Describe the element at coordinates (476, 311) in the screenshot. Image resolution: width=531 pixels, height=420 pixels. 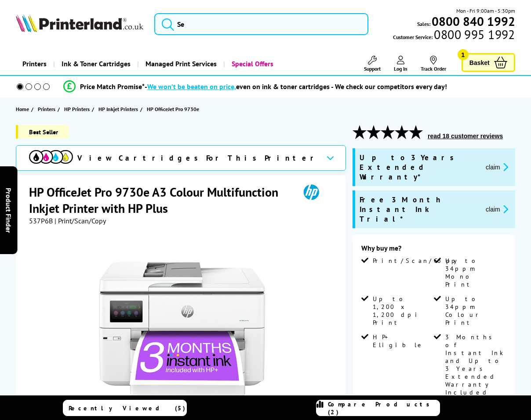
I see `span: Up to 34ppm Colour Print` at that location.